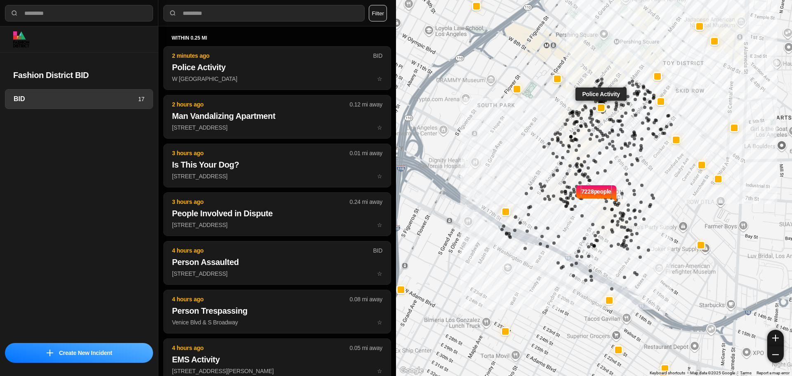 Image resolution: width=792 pixels, height=376 pixels. Describe the element at coordinates (366, 153) in the screenshot. I see `p: 0.01 mi away` at that location.